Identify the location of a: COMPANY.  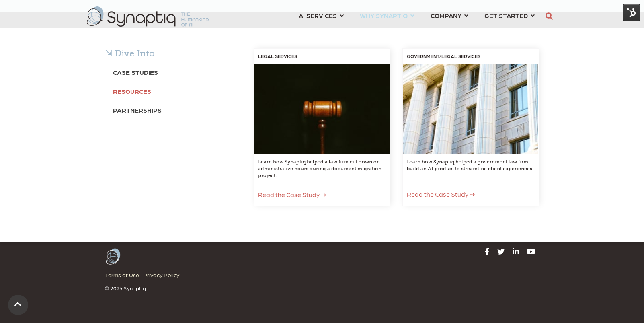
(449, 15).